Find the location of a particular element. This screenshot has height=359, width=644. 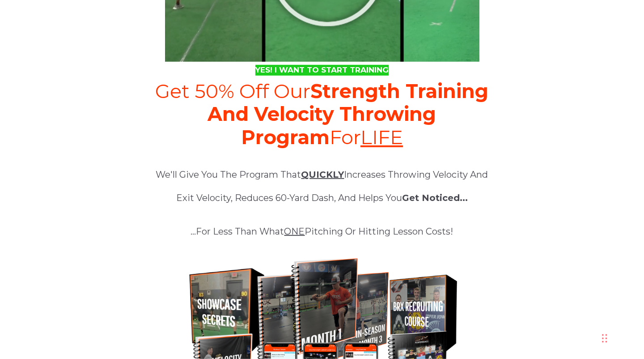

span: LIFE is located at coordinates (381, 137).